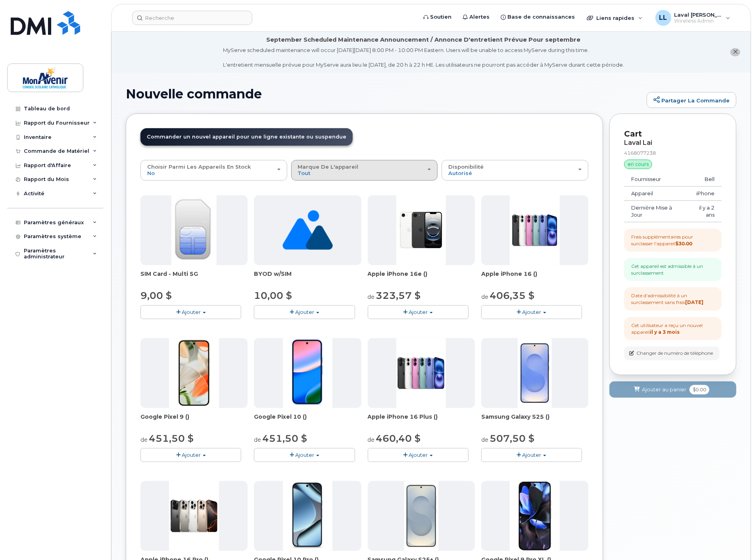 Image resolution: width=755 pixels, height=560 pixels. Describe the element at coordinates (684, 243) in the screenshot. I see `strong: $30.00` at that location.